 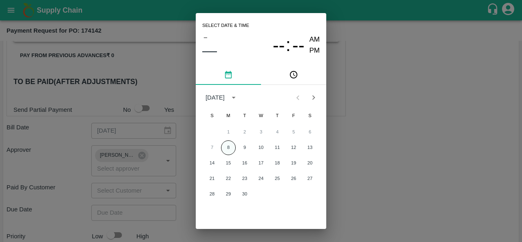 I want to click on span: PM, so click(x=315, y=51).